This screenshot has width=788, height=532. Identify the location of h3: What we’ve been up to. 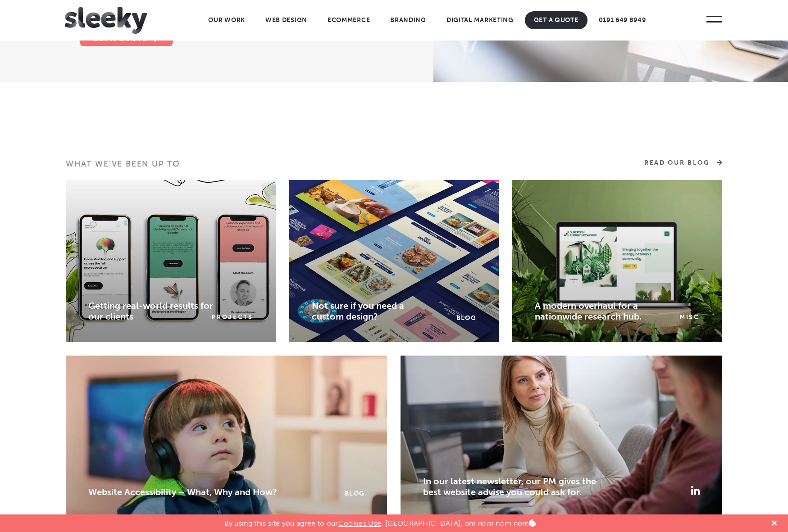
(226, 169).